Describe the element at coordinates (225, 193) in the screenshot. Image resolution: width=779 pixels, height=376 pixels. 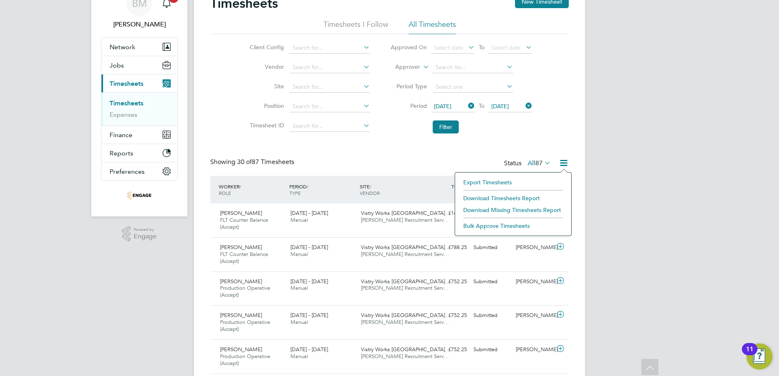
I see `span: ROLE` at that location.